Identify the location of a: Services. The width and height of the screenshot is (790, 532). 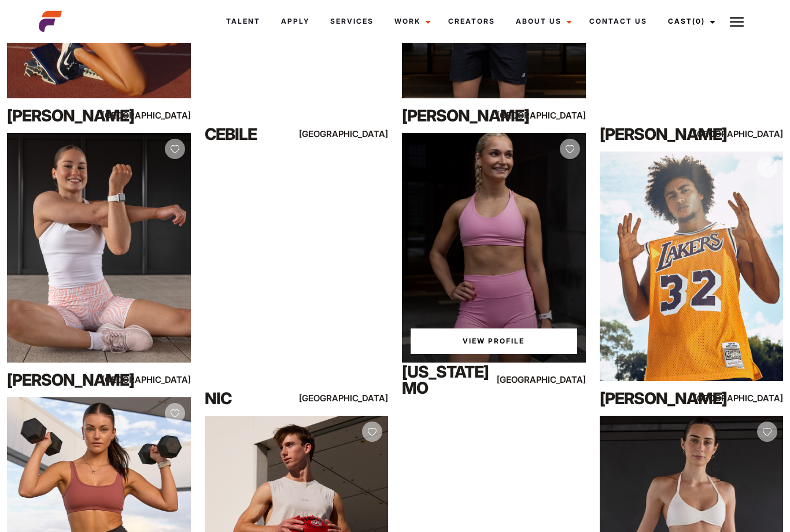
(352, 21).